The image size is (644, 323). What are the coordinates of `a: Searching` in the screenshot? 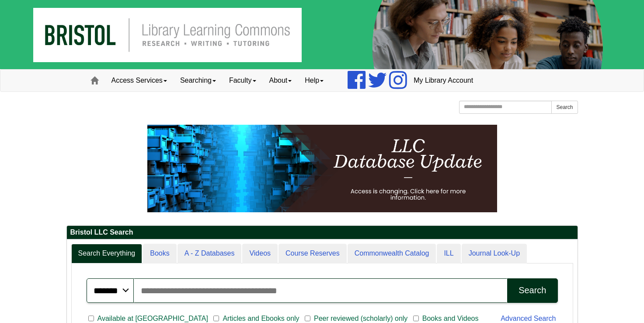 It's located at (198, 81).